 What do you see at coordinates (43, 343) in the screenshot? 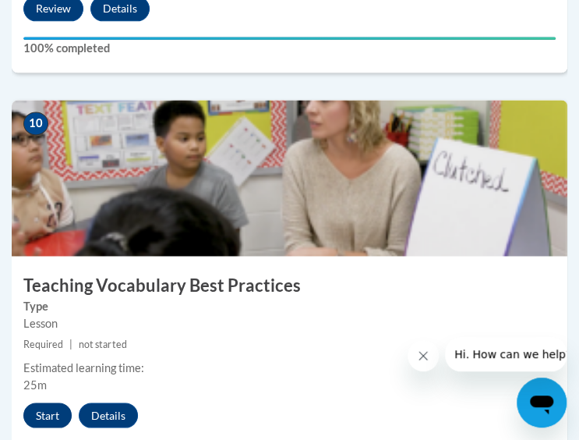
I see `span: Required` at bounding box center [43, 343].